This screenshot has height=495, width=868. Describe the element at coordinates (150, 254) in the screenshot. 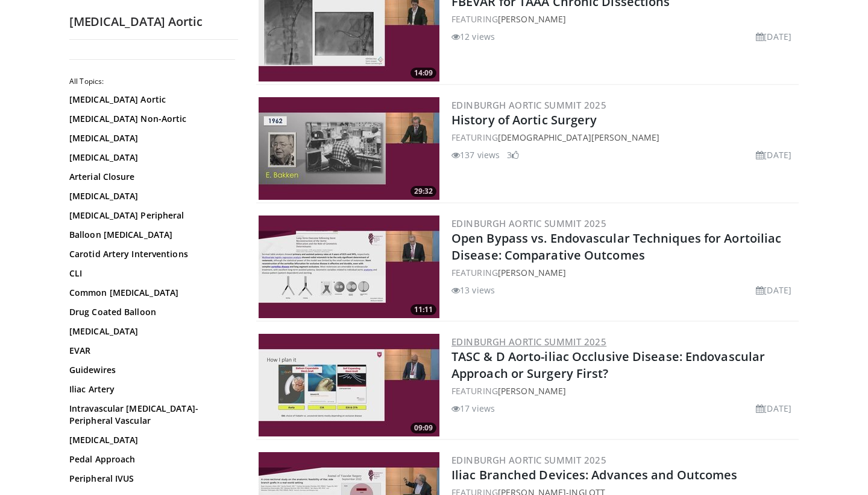

I see `a: Carotid Artery Interventions` at that location.